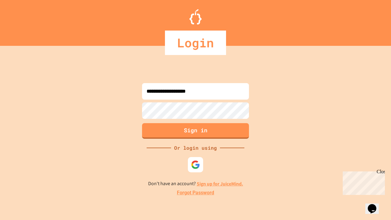  What do you see at coordinates (196, 193) in the screenshot?
I see `a: Forgot Password` at bounding box center [196, 193].